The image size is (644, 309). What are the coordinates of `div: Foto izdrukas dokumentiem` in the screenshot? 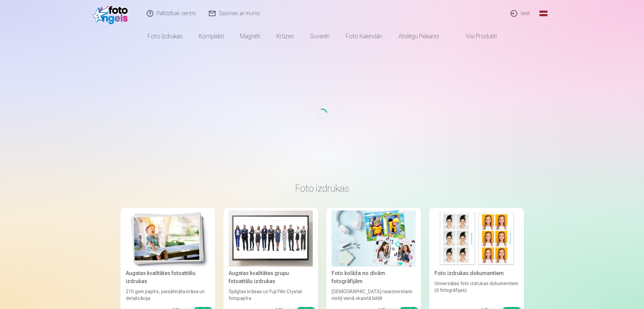 It's located at (477, 273).